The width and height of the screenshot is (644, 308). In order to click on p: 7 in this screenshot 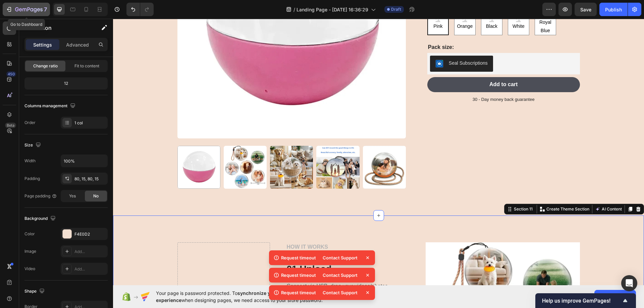, I will do `click(46, 9)`.